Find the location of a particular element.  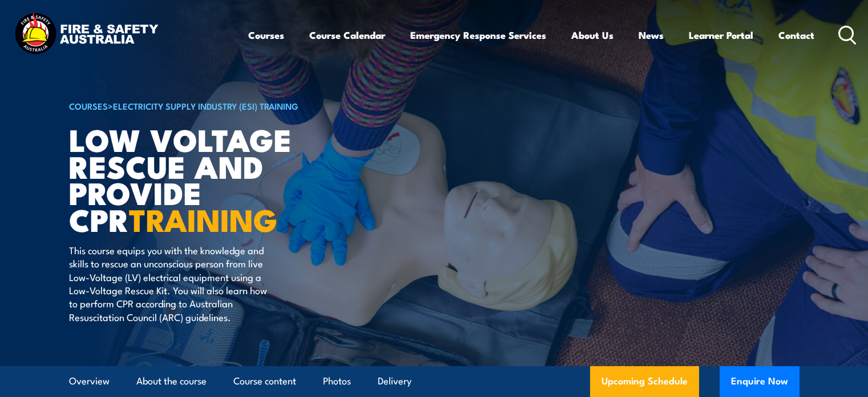

a: Emergency Response Services is located at coordinates (478, 35).